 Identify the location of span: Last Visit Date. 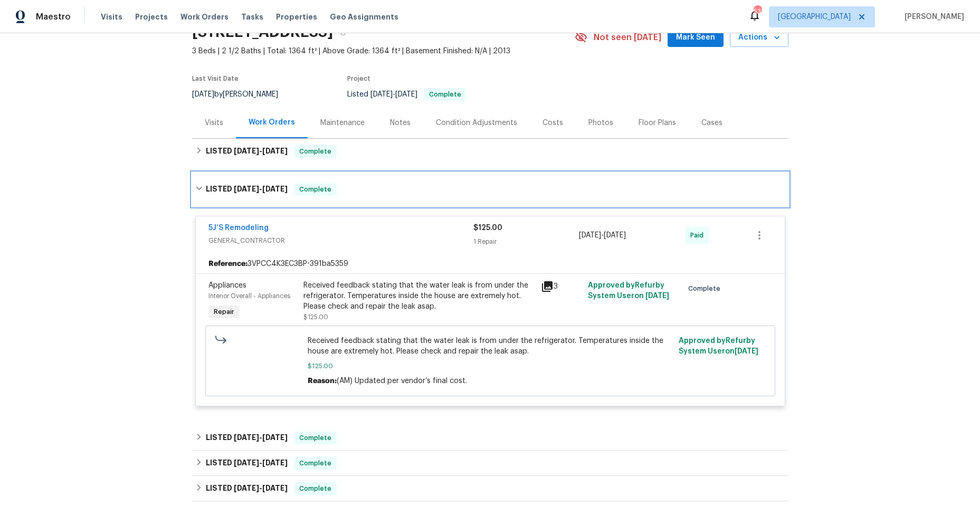
(215, 79).